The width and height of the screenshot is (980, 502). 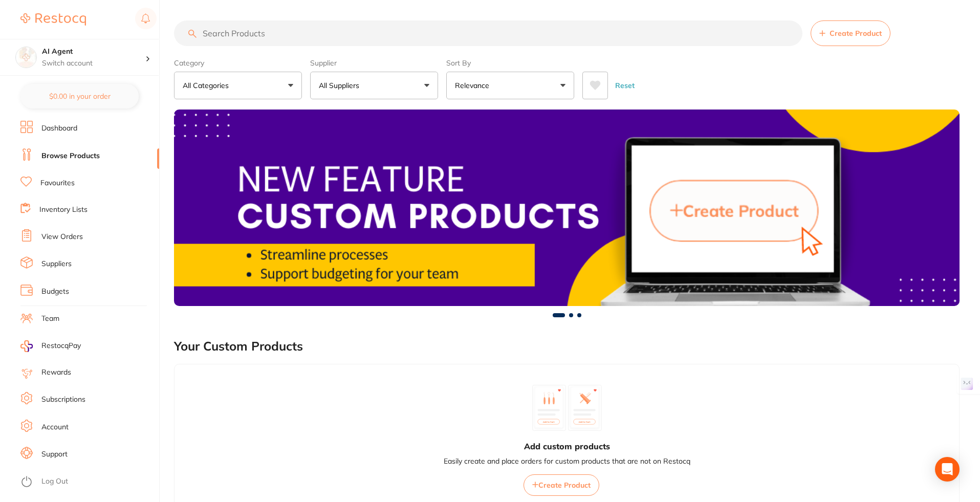 What do you see at coordinates (88, 483) in the screenshot?
I see `button: Log Out` at bounding box center [88, 483].